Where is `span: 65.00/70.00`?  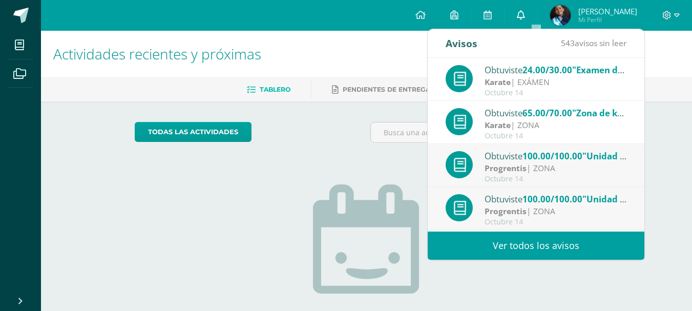
span: 65.00/70.00 is located at coordinates (547, 113).